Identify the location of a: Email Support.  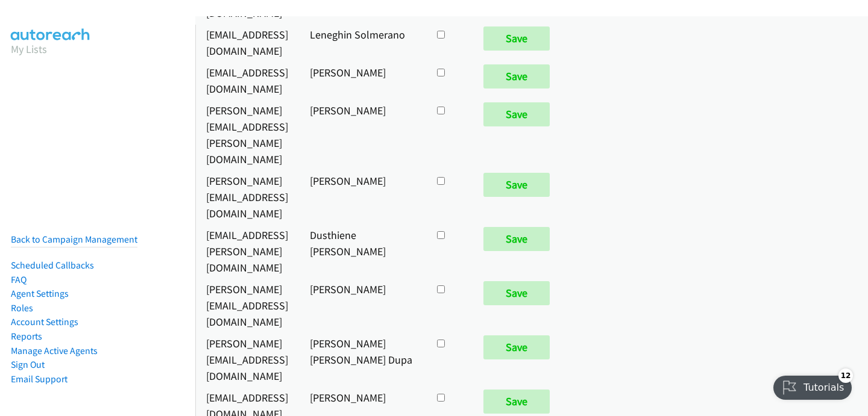
(39, 379).